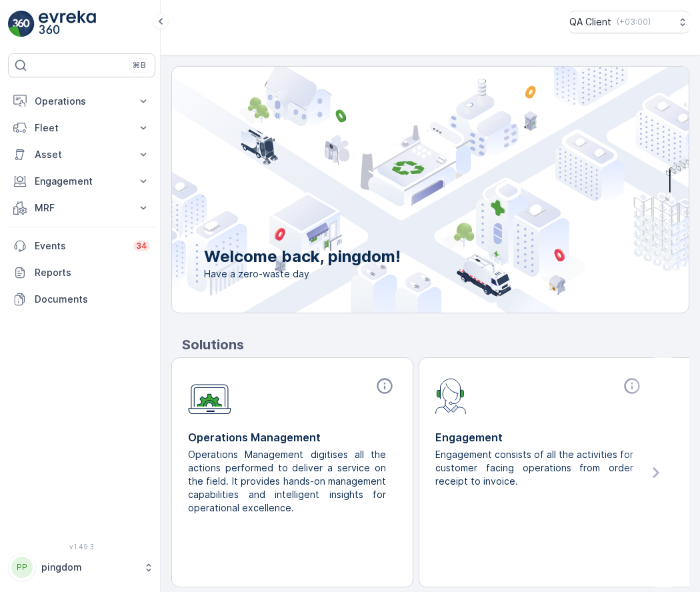 The width and height of the screenshot is (700, 592). Describe the element at coordinates (629, 22) in the screenshot. I see `button: QA Client(+03:00)` at that location.